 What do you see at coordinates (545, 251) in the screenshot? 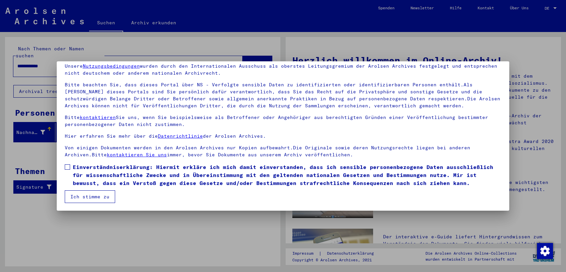
I see `img: Zustimmung ändern` at bounding box center [545, 251].